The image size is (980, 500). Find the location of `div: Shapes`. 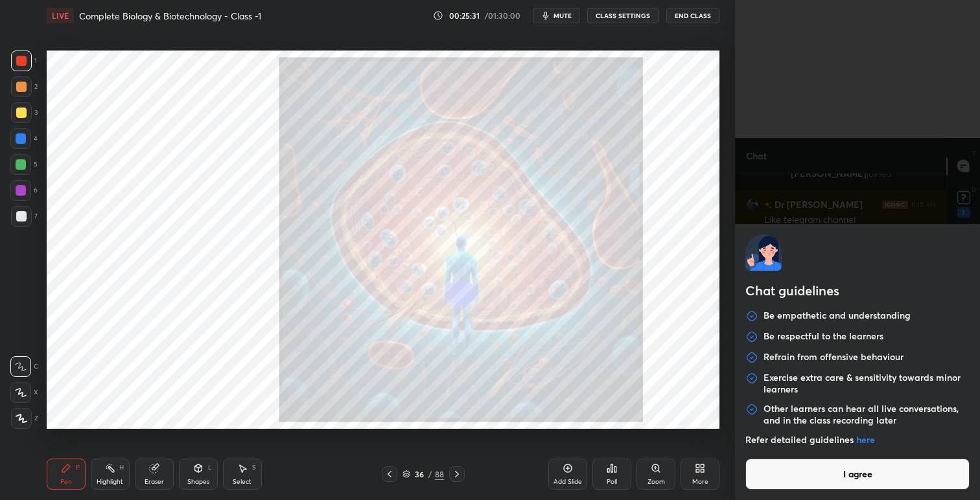

div: Shapes is located at coordinates (198, 482).